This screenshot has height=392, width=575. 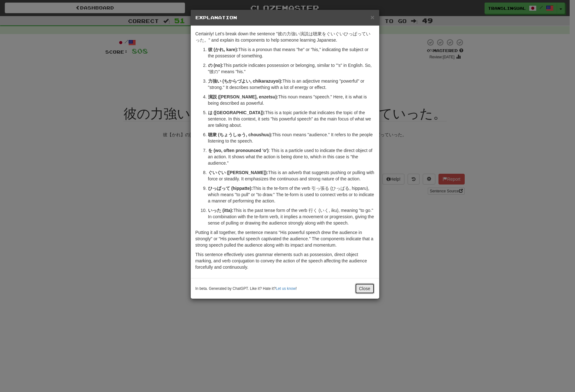 What do you see at coordinates (291, 53) in the screenshot?
I see `p: This is a pronoun that means "he" or "his," indicating the subject or the possessor of something.` at bounding box center [291, 53].